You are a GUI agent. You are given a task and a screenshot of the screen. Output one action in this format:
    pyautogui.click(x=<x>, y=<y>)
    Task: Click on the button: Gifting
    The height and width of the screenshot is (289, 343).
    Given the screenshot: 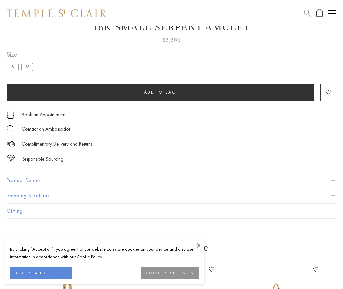 What is the action you would take?
    pyautogui.click(x=171, y=211)
    